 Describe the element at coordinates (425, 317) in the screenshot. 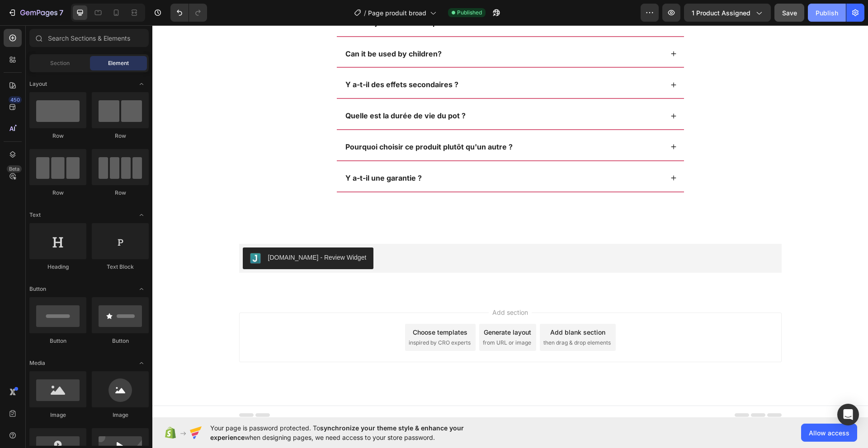

I see `span: then drag & drop elements` at that location.